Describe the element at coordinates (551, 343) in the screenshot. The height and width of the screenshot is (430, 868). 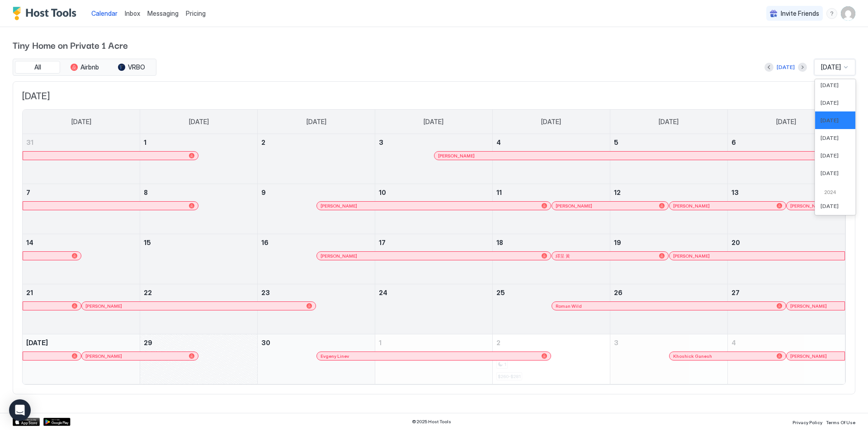
I see `a: October 2, 2025` at that location.